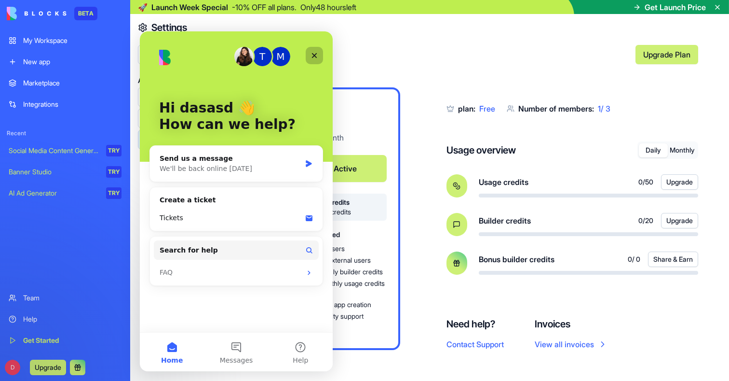 The image size is (729, 381). What do you see at coordinates (504, 182) in the screenshot?
I see `span: Usage credits` at bounding box center [504, 182].